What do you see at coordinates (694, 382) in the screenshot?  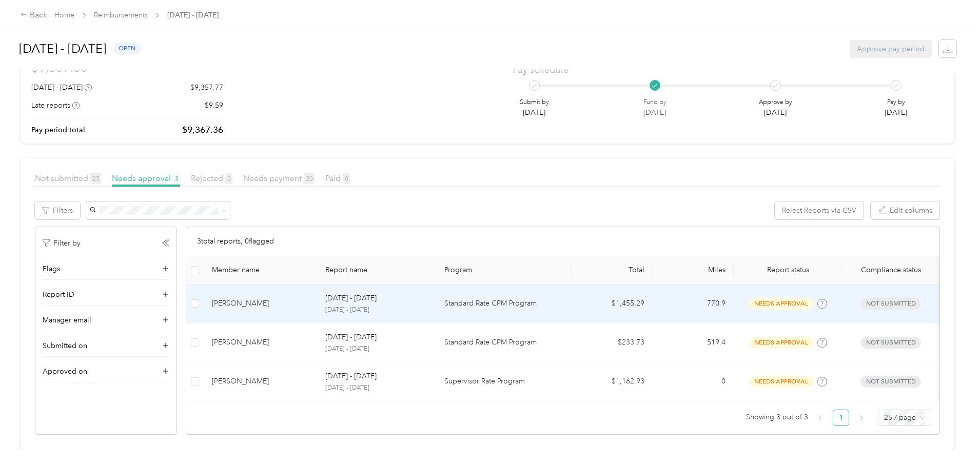 I see `td: 0` at bounding box center [694, 382].